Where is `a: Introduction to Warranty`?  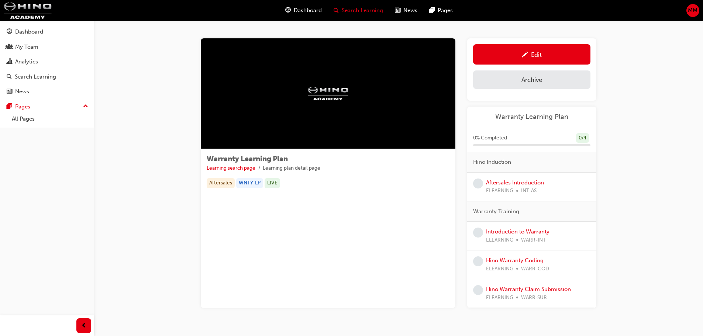 a: Introduction to Warranty is located at coordinates (518, 232).